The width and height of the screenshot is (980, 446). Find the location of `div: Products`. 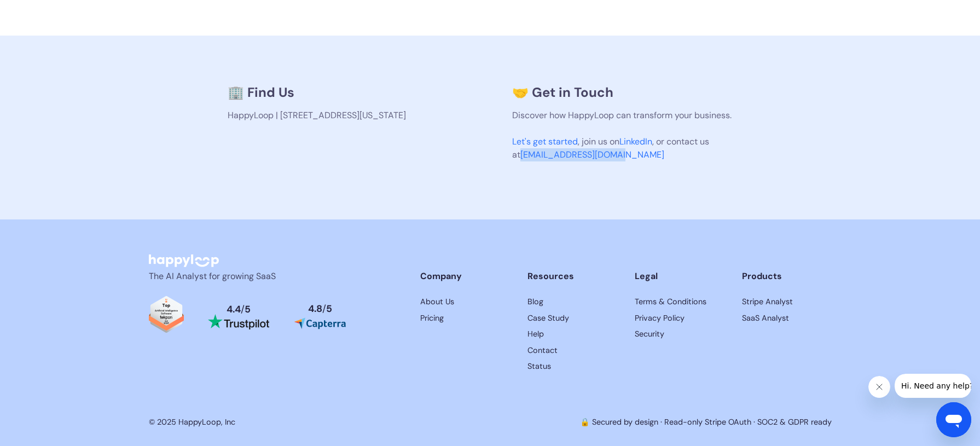

div: Products is located at coordinates (787, 276).